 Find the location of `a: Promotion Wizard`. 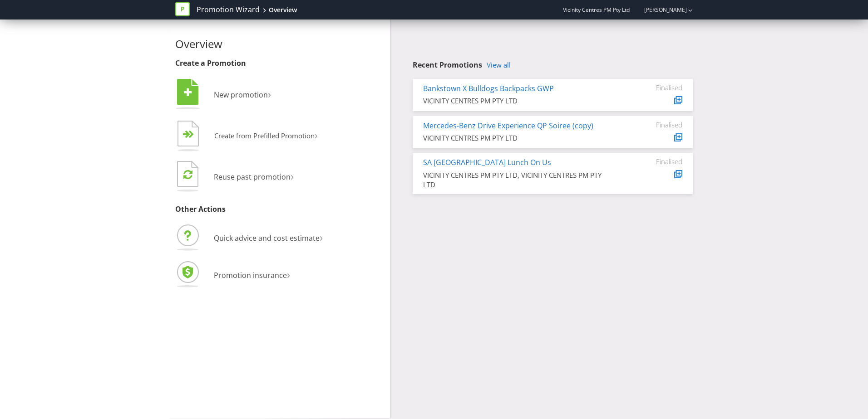

a: Promotion Wizard is located at coordinates (228, 10).